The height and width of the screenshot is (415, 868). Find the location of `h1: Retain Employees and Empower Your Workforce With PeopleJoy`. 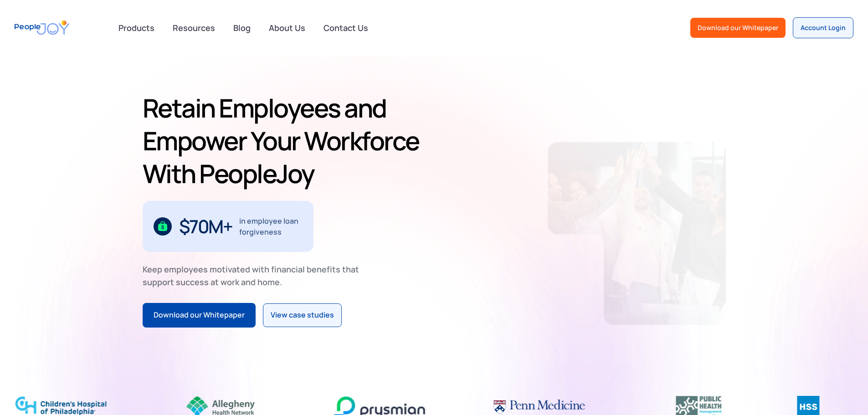

h1: Retain Employees and Empower Your Workforce With PeopleJoy is located at coordinates (287, 141).